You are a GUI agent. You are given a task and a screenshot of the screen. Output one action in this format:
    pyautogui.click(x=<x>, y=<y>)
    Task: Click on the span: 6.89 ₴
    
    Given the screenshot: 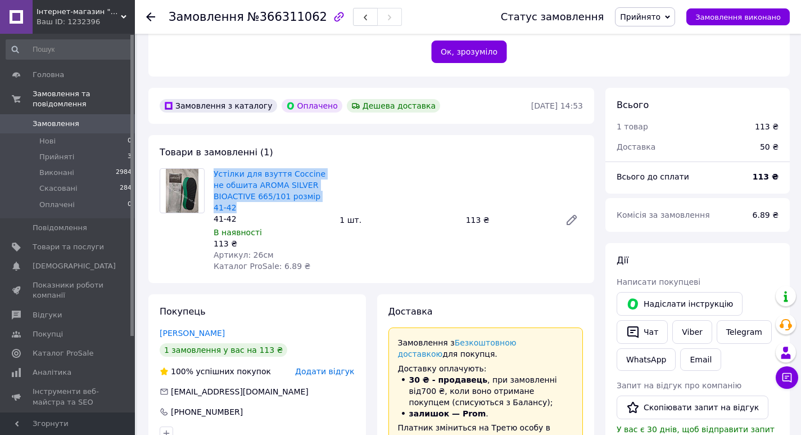 What is the action you would take?
    pyautogui.click(x=766, y=215)
    